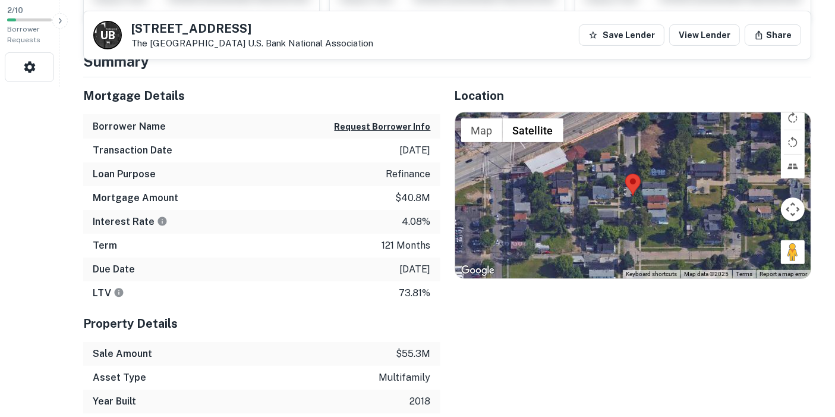  What do you see at coordinates (706, 273) in the screenshot?
I see `span: Map data ©2025` at bounding box center [706, 273].